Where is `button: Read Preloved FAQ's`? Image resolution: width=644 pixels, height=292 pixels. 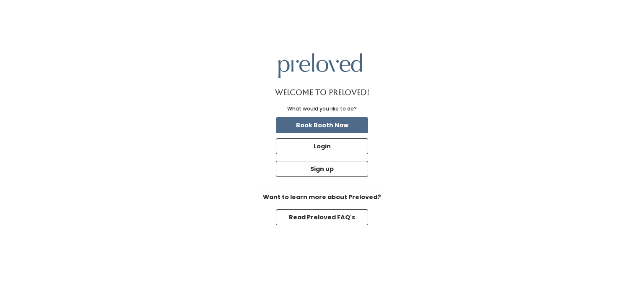
button: Read Preloved FAQ's is located at coordinates (322, 217).